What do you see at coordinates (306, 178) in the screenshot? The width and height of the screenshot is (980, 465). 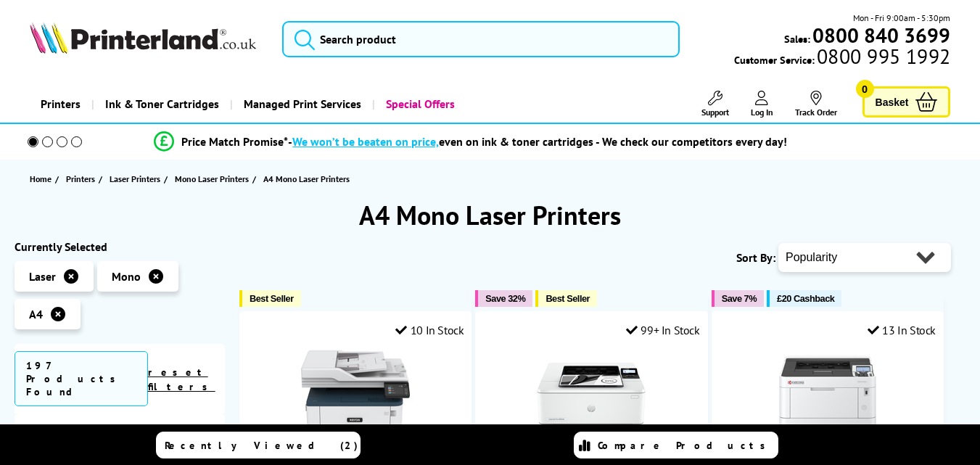 I see `span: A4 Mono Laser Printers` at bounding box center [306, 178].